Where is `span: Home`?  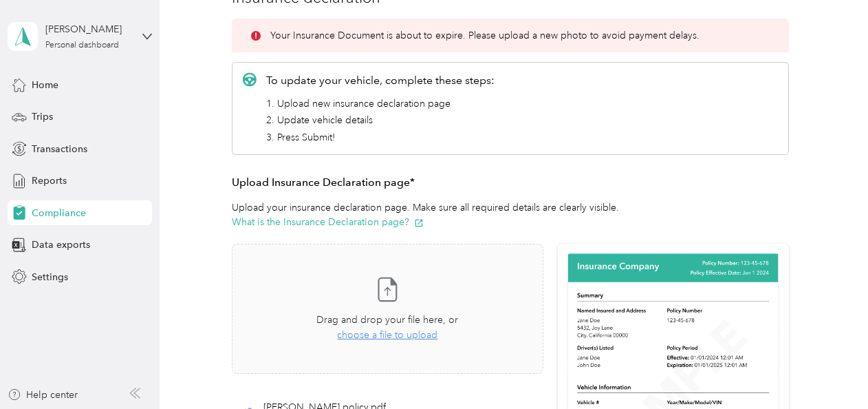 span: Home is located at coordinates (44, 85).